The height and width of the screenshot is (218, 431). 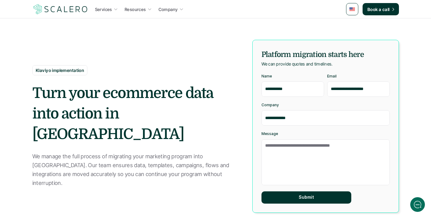 I want to click on p: Name, so click(x=267, y=76).